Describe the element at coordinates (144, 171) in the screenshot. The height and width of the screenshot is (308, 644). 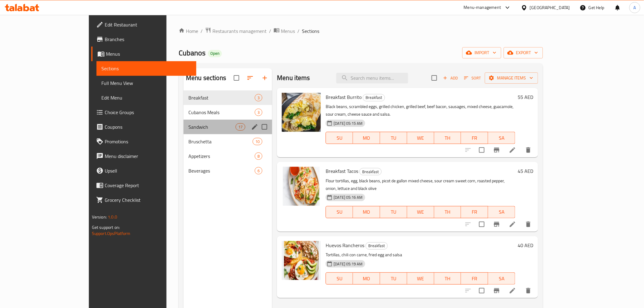
I see `a: Upsell` at that location.